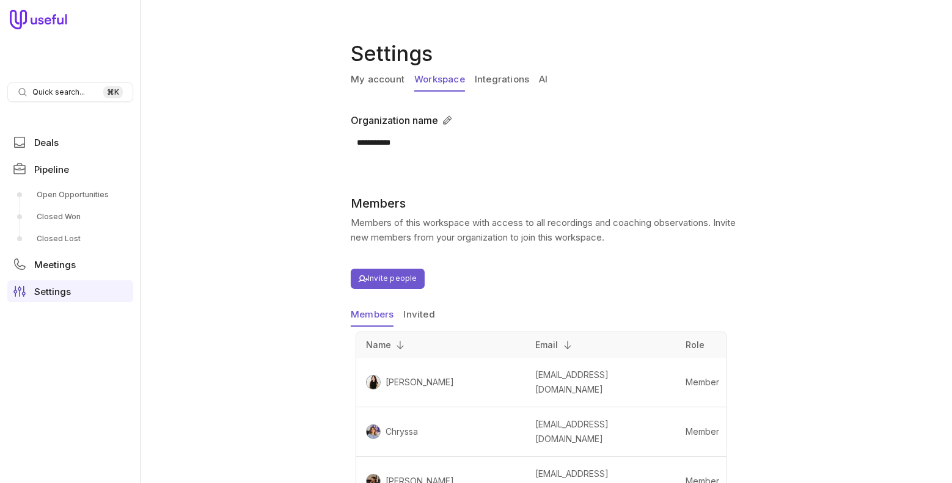  What do you see at coordinates (70, 195) in the screenshot?
I see `a: Open Opportunities` at bounding box center [70, 195].